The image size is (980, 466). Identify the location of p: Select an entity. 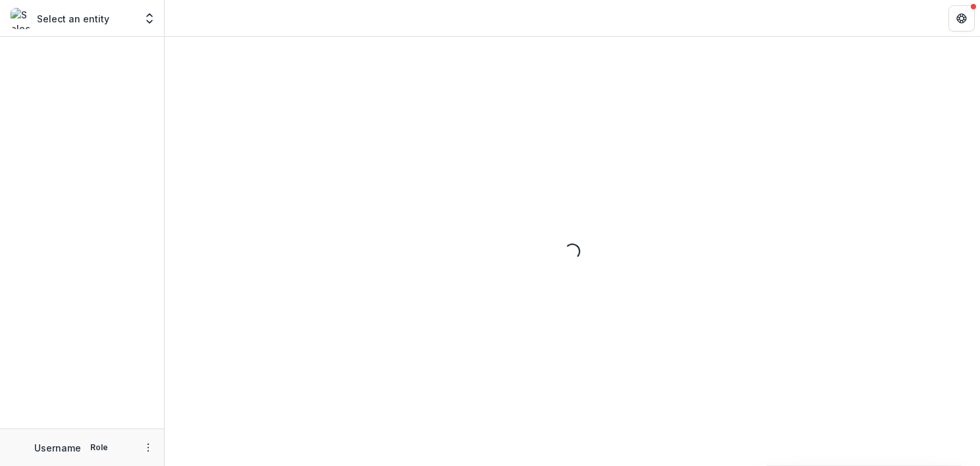
(73, 19).